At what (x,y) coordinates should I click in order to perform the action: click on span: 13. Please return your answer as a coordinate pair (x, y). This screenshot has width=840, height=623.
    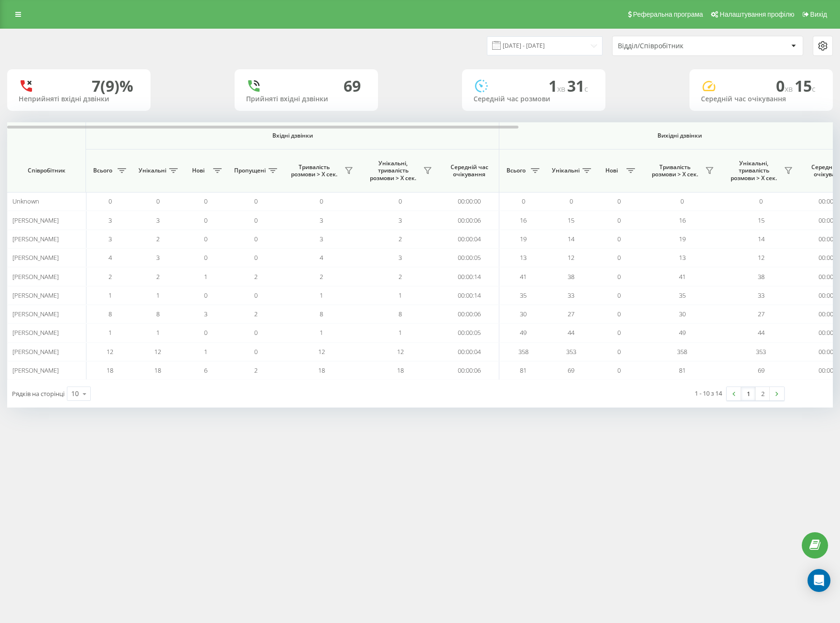
    Looking at the image, I should click on (682, 258).